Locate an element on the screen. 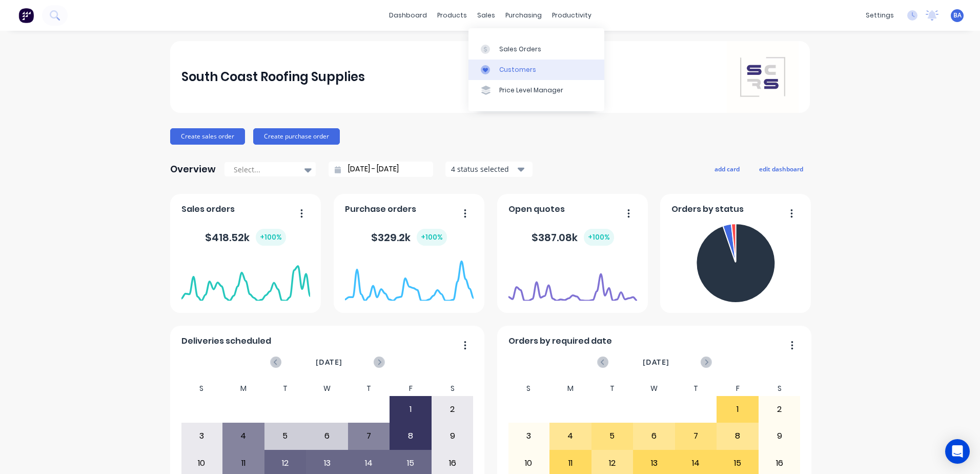  a: Sales Orders is located at coordinates (536, 49).